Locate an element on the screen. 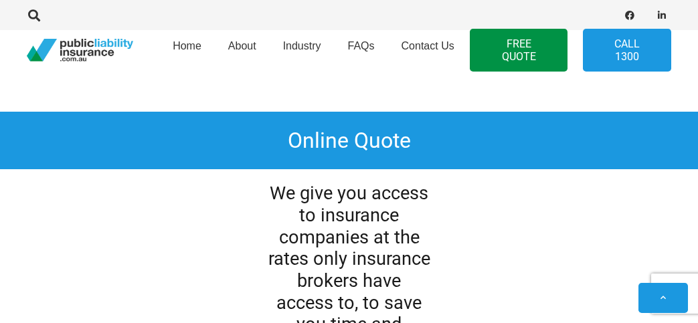  a: About is located at coordinates (242, 50).